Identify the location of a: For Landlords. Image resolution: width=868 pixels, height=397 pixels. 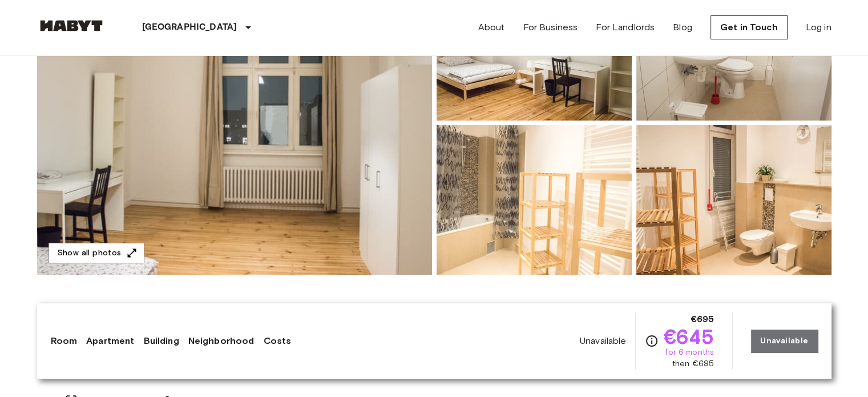
(625, 27).